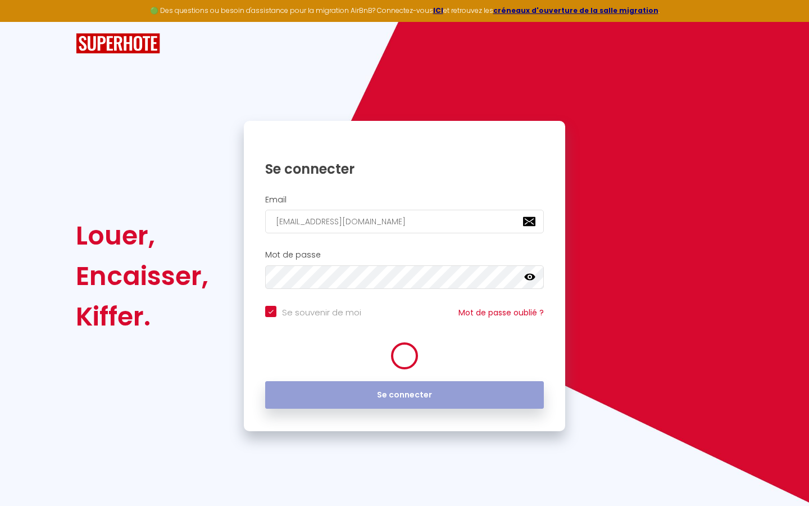 This screenshot has height=506, width=809. I want to click on div: Encaisser,, so click(142, 276).